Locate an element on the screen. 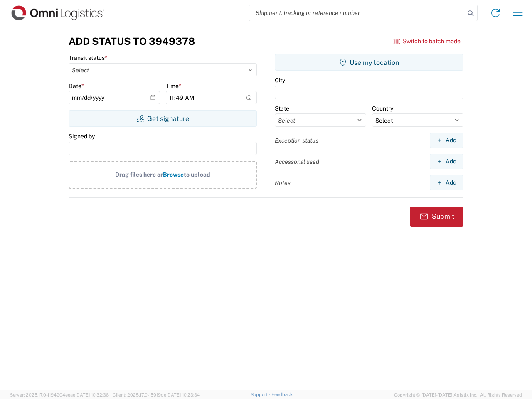  button: Get signature is located at coordinates (162, 118).